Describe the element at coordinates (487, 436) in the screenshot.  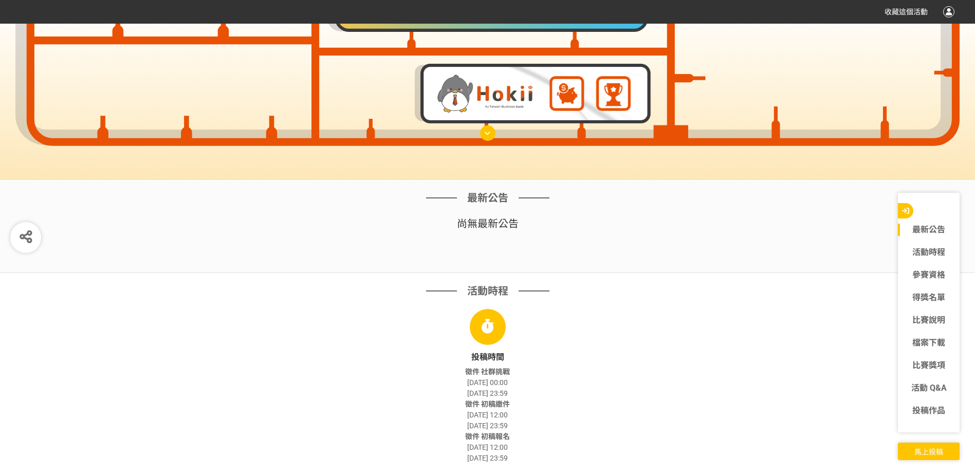
I see `span: 徵件 初稿報名` at that location.